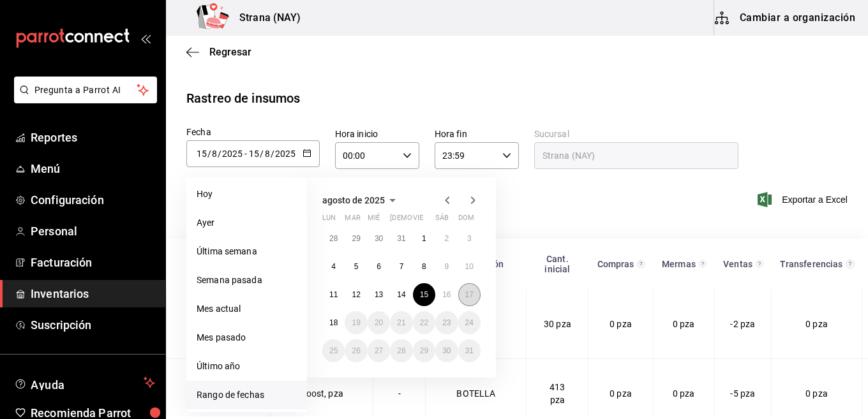 The image size is (868, 419). What do you see at coordinates (333, 322) in the screenshot?
I see `button: 18 de agosto de 2025` at bounding box center [333, 322].